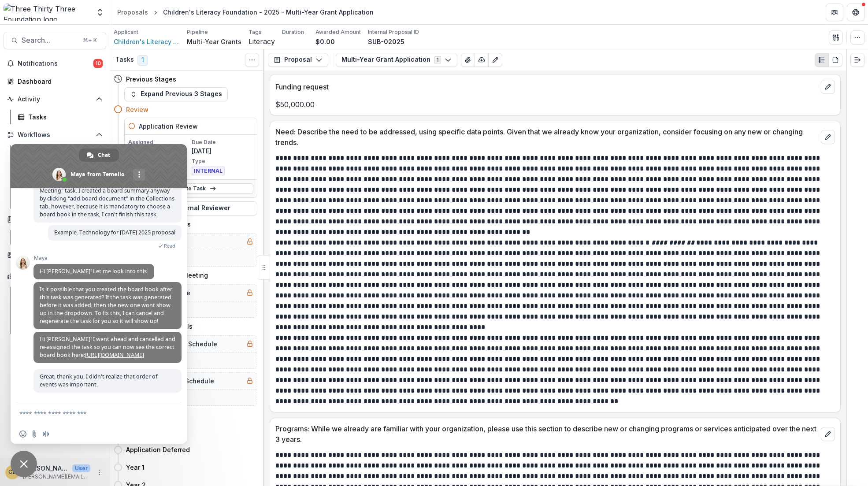  Describe the element at coordinates (94, 258) in the screenshot. I see `span: Maya` at that location.